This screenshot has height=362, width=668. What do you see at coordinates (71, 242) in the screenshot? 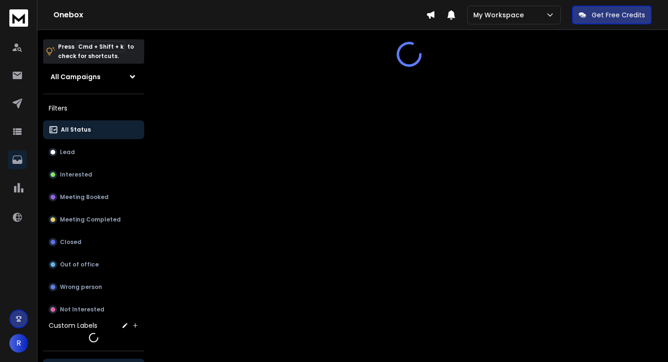
I see `p: Closed` at bounding box center [71, 242].